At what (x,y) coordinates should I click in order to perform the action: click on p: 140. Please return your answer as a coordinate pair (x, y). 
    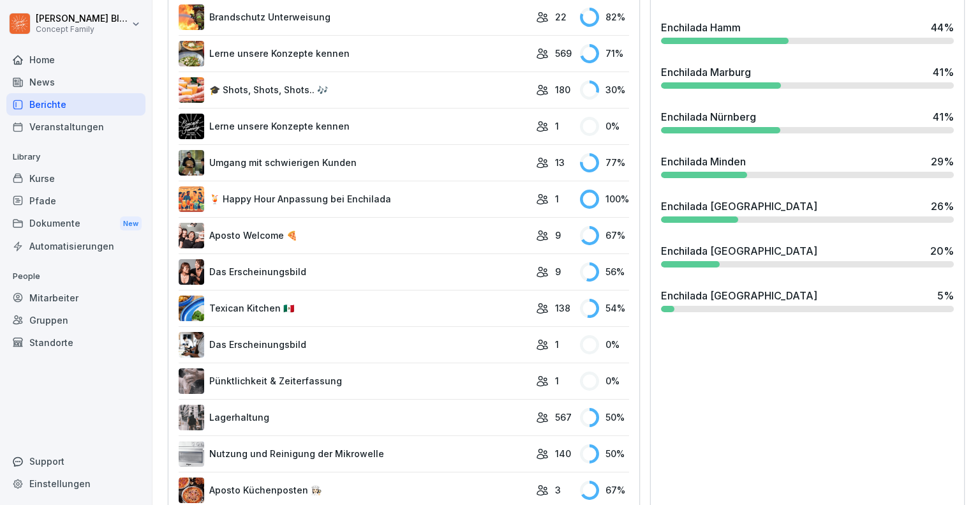
    Looking at the image, I should click on (563, 453).